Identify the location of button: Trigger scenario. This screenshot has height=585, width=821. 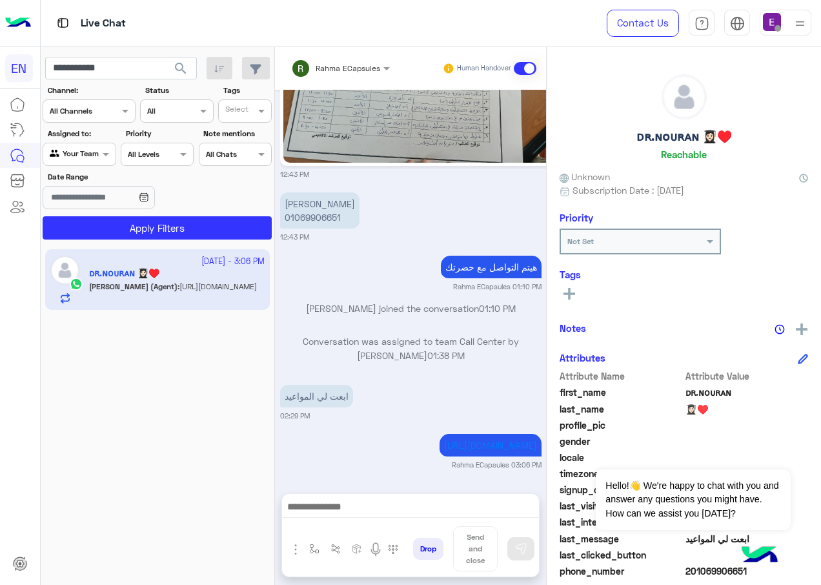
(336, 548).